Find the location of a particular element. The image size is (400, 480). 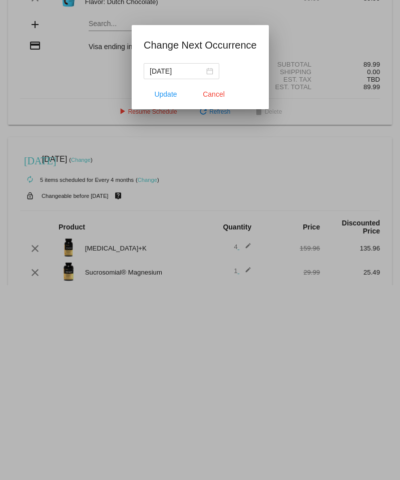

span: Cancel is located at coordinates (214, 94).